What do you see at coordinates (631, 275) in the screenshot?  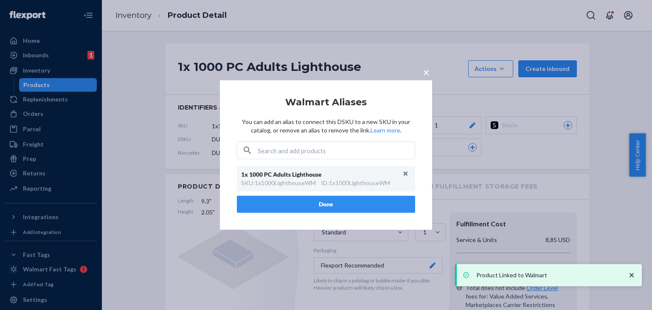 I see `svg: close toast` at bounding box center [631, 275].